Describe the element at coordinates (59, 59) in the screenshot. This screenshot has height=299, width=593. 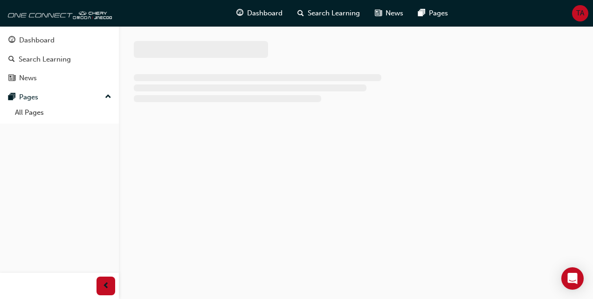
I see `a: Search Learning` at that location.